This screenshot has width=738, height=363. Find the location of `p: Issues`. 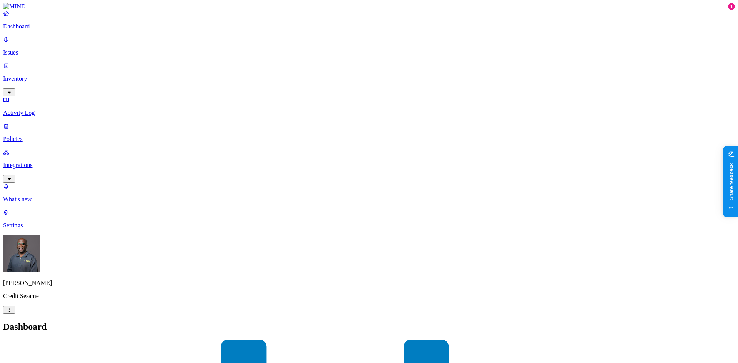

p: Issues is located at coordinates (369, 53).